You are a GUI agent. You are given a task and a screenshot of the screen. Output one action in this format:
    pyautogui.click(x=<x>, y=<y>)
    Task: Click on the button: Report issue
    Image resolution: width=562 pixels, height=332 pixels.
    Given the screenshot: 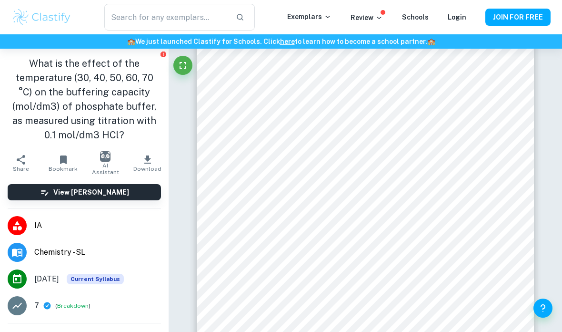 What is the action you would take?
    pyautogui.click(x=163, y=54)
    